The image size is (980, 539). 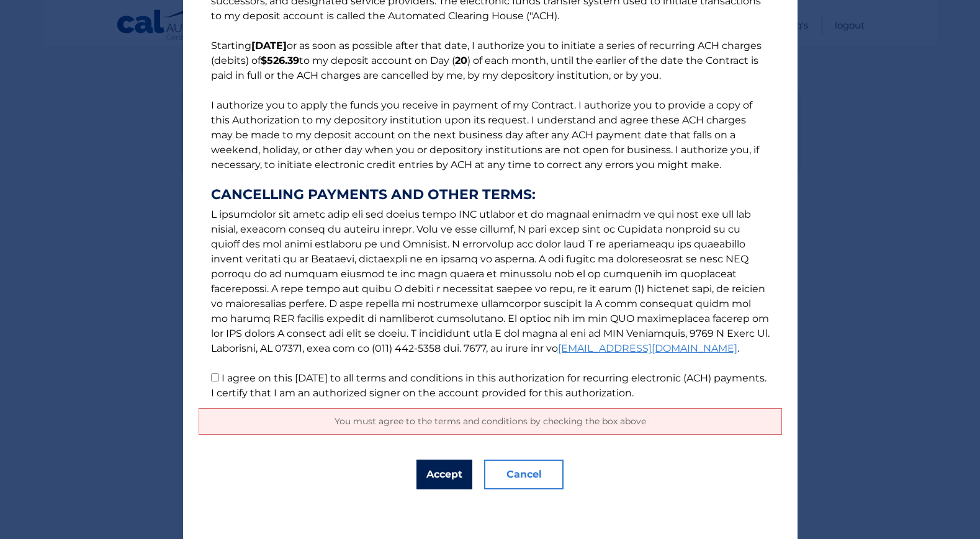 I want to click on b: $526.39, so click(x=280, y=60).